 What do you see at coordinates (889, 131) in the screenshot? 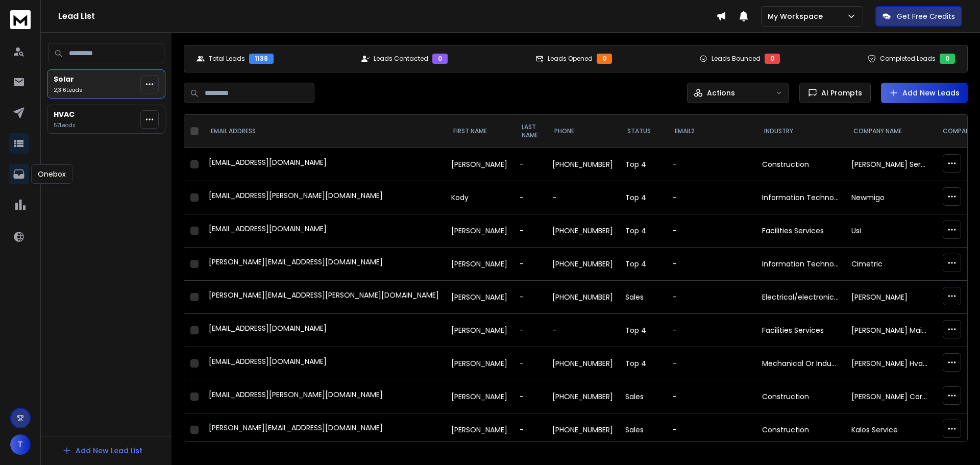
I see `th: Company Name` at bounding box center [889, 131].